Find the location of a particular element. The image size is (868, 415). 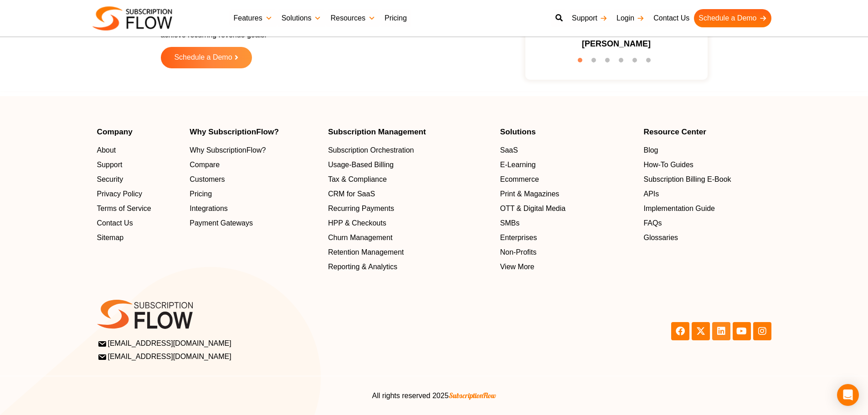

a: Solutions is located at coordinates (302, 18).